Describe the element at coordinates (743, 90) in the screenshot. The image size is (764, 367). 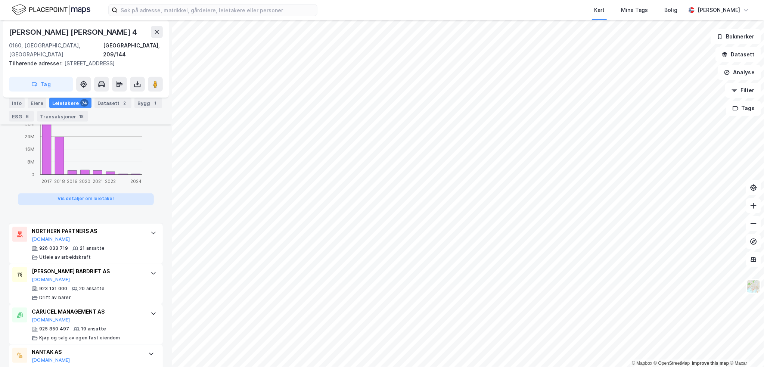
I see `button: Filter` at that location.